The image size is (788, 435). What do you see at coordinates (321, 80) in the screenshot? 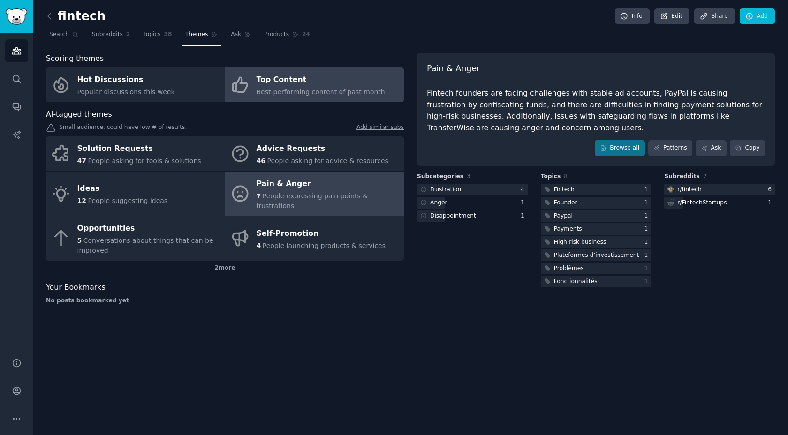
I see `div: Top Content` at bounding box center [321, 80].